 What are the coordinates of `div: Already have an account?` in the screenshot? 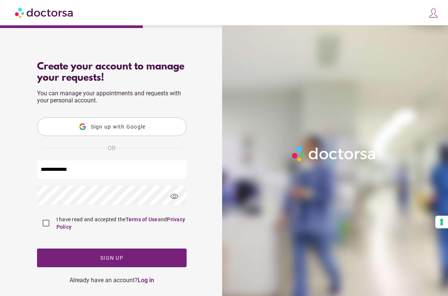 It's located at (112, 280).